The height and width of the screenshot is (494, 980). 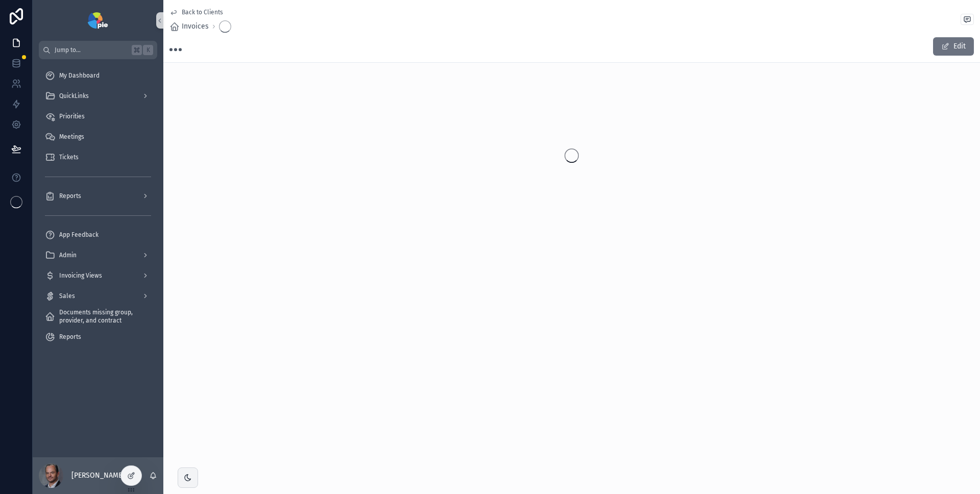 What do you see at coordinates (98, 317) in the screenshot?
I see `a: Documents missing group, provider, and contract` at bounding box center [98, 317].